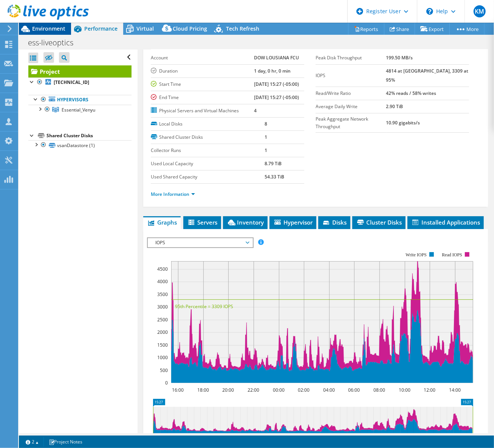 The image size is (494, 448). I want to click on label: Physical Servers and Virtual Machines, so click(202, 111).